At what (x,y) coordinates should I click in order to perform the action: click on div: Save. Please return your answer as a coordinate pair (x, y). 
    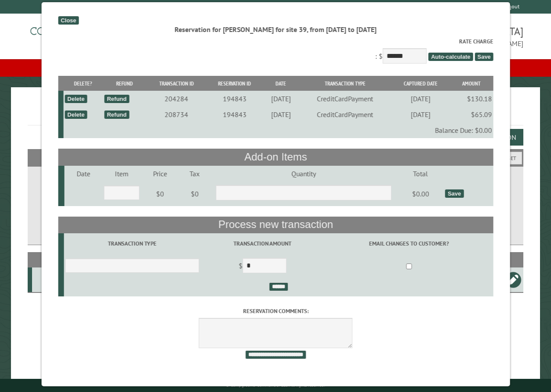
    Looking at the image, I should click on (454, 193).